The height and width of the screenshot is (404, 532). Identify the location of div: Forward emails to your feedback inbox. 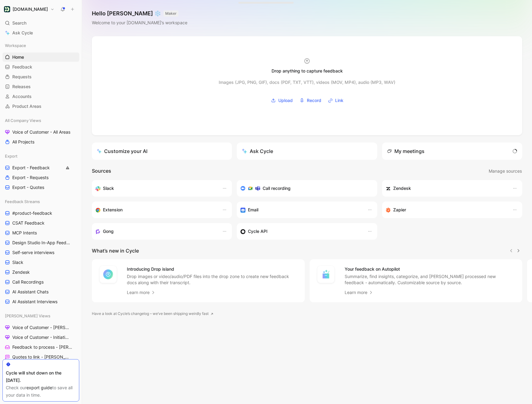
(301, 210).